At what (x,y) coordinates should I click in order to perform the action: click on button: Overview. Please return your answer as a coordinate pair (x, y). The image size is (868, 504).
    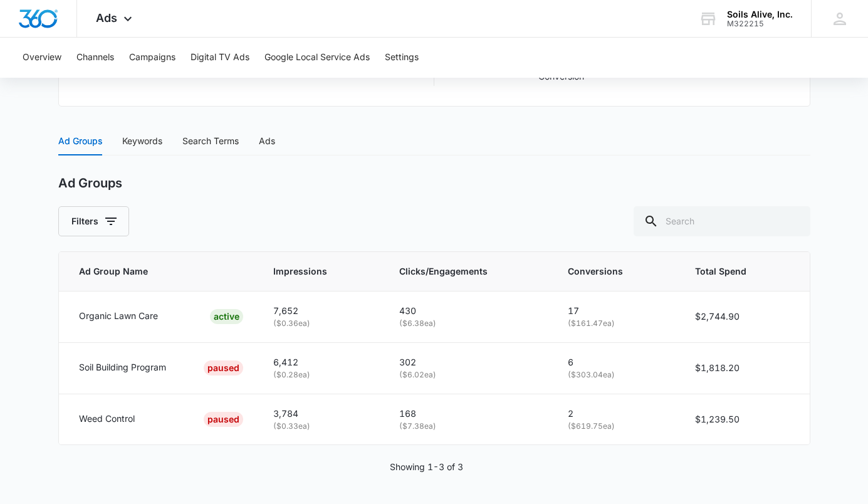
    Looking at the image, I should click on (42, 58).